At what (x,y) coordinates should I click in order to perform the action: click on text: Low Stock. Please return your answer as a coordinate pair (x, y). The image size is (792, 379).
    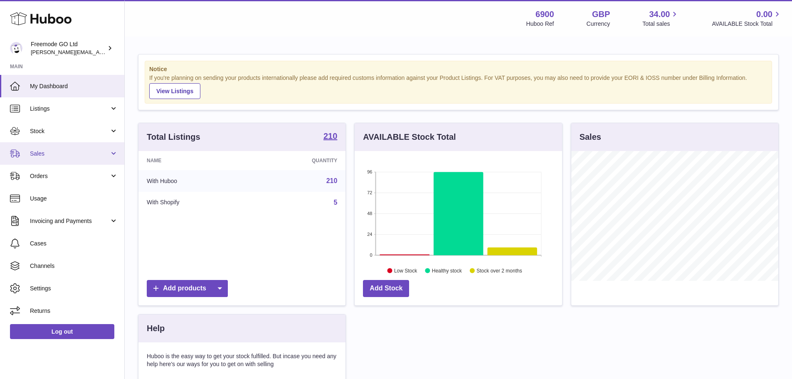
    Looking at the image, I should click on (406, 270).